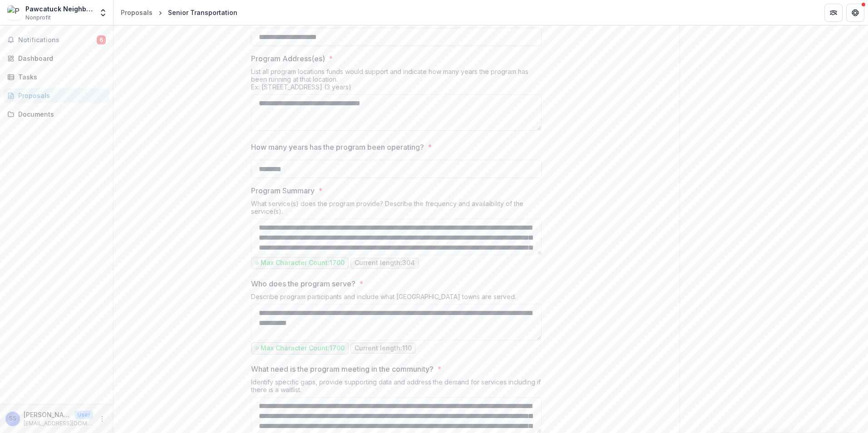 This screenshot has height=433, width=868. Describe the element at coordinates (13, 418) in the screenshot. I see `div: Susan Sedensky` at that location.